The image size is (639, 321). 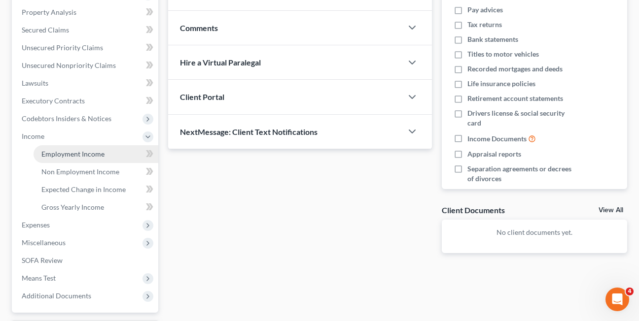 I want to click on span: Income Documents, so click(x=497, y=139).